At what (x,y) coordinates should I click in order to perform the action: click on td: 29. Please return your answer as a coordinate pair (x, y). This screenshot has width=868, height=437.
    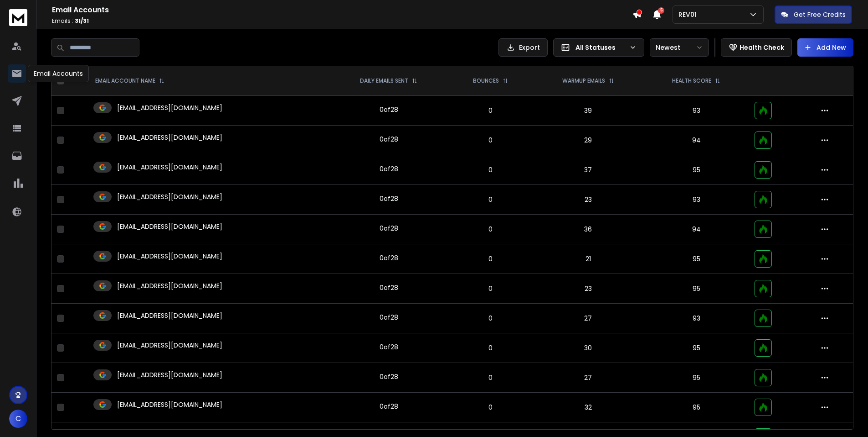
    Looking at the image, I should click on (588, 140).